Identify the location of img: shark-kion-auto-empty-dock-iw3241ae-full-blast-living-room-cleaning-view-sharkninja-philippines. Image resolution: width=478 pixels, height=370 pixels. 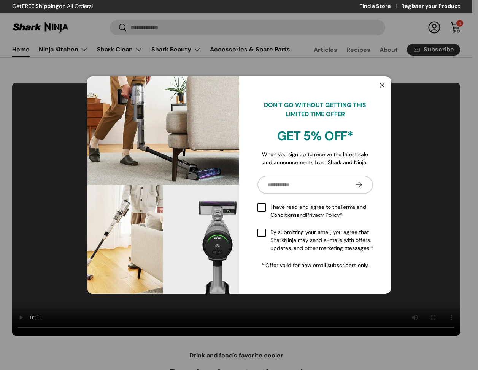
(163, 185).